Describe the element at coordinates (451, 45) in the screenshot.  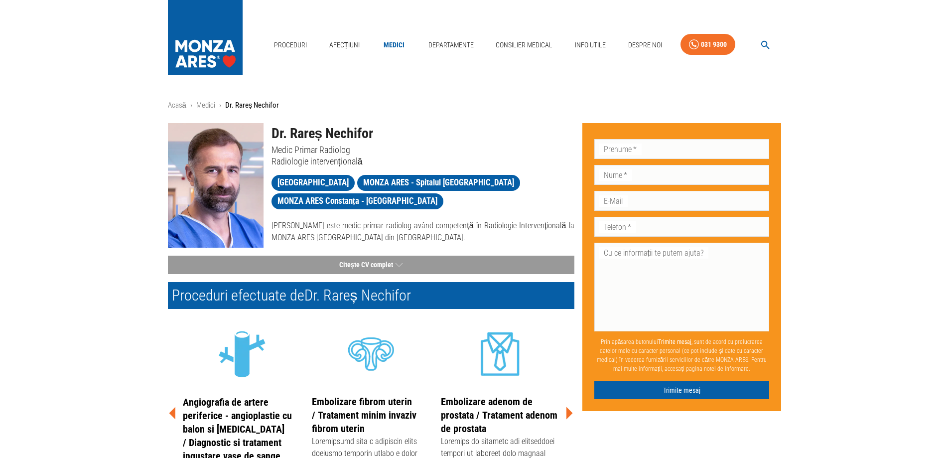
I see `a: Departamente` at that location.